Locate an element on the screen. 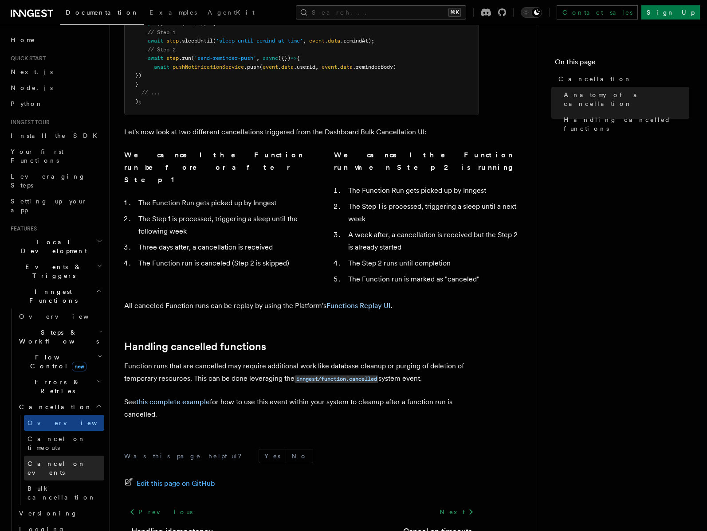 This screenshot has height=531, width=707. a: Documentation is located at coordinates (102, 14).